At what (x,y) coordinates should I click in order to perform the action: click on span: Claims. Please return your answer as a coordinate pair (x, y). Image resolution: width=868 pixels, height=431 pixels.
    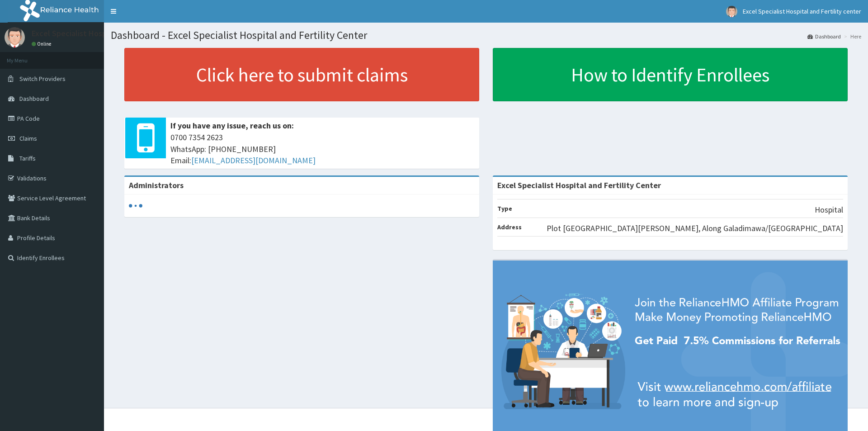
    Looking at the image, I should click on (28, 139).